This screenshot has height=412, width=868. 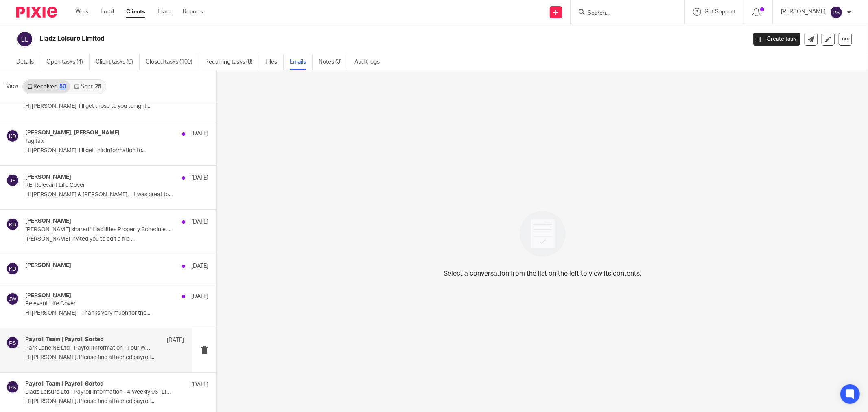 I want to click on p: Relevant Life Cover, so click(x=99, y=304).